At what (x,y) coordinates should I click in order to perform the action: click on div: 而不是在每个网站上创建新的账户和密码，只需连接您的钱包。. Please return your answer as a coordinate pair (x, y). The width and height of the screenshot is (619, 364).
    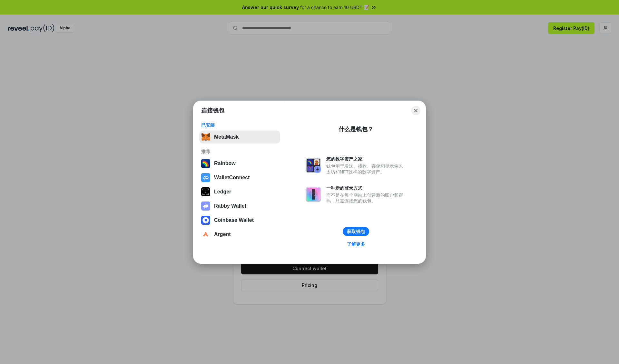
    Looking at the image, I should click on (367, 198).